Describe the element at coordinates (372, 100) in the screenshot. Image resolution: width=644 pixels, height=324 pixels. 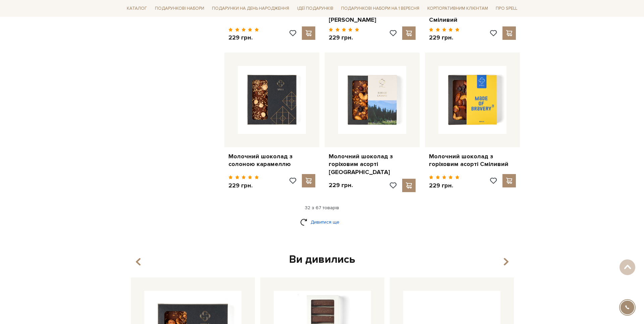
I see `img: Молочний шоколад з горіховим асорті Україна` at that location.